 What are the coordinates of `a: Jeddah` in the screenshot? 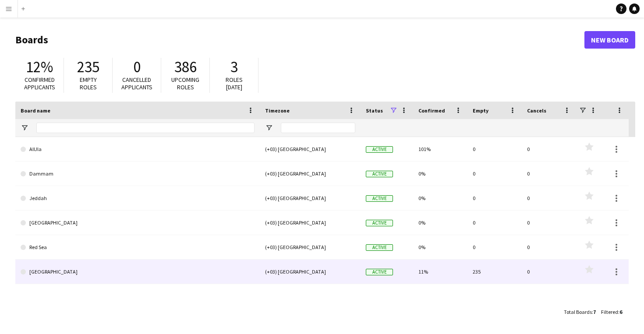 It's located at (137, 198).